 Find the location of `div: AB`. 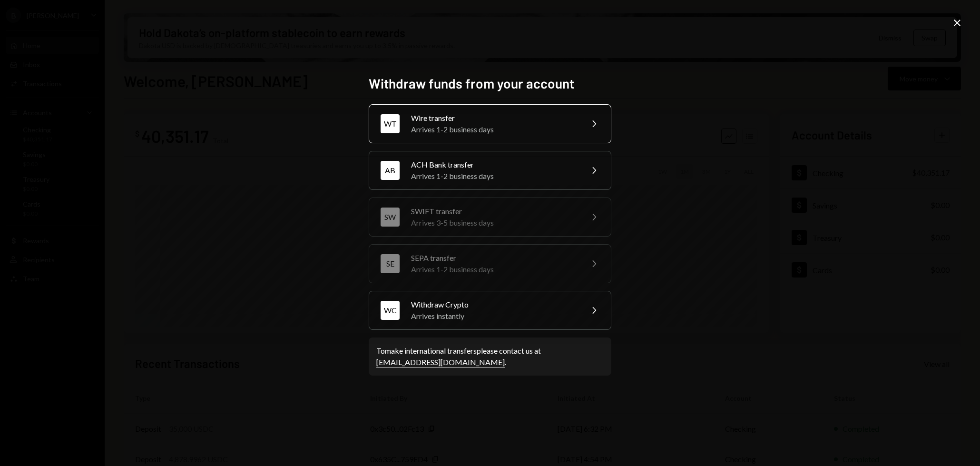

div: AB is located at coordinates (390, 170).